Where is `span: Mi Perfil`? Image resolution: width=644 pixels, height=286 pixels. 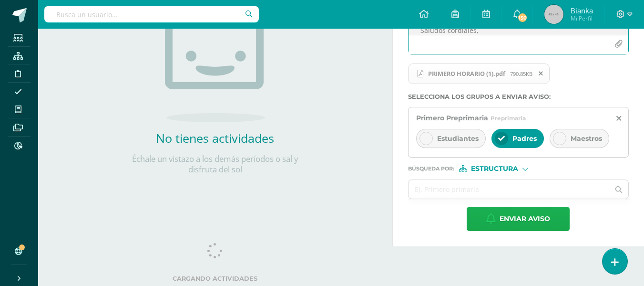 span: Mi Perfil is located at coordinates (581, 18).